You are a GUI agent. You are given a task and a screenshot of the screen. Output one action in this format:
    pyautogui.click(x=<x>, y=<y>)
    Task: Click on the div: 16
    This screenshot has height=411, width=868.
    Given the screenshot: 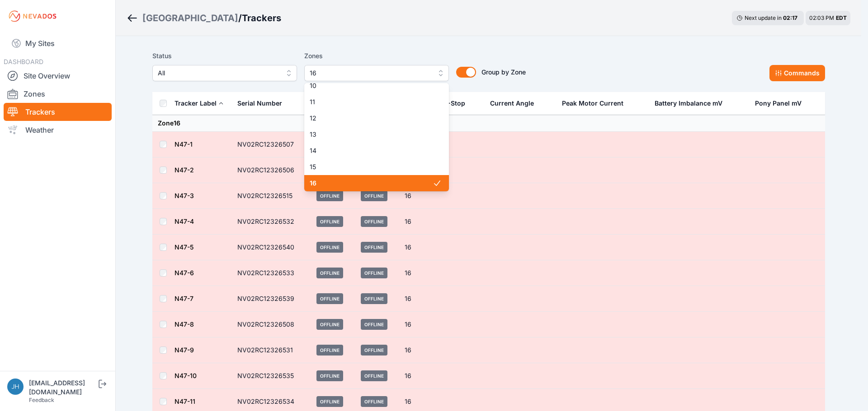 What is the action you would take?
    pyautogui.click(x=376, y=137)
    